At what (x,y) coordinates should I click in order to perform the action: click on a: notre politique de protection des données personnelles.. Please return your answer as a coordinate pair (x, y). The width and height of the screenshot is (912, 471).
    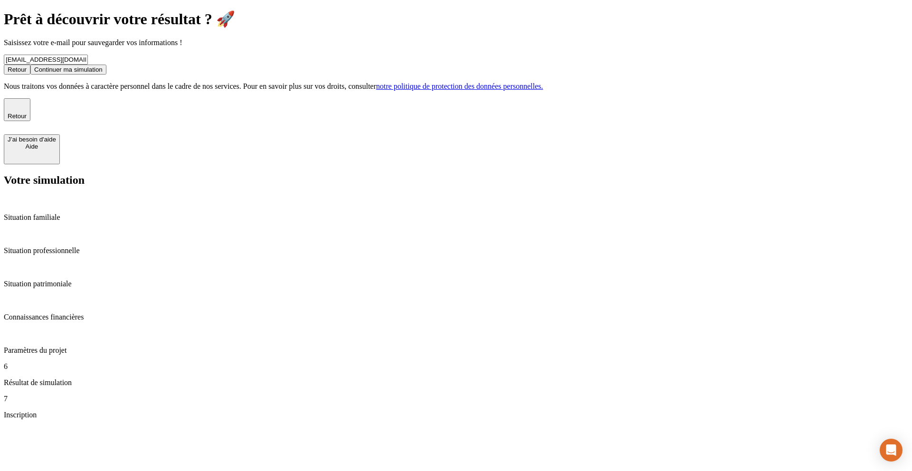
    Looking at the image, I should click on (459, 86).